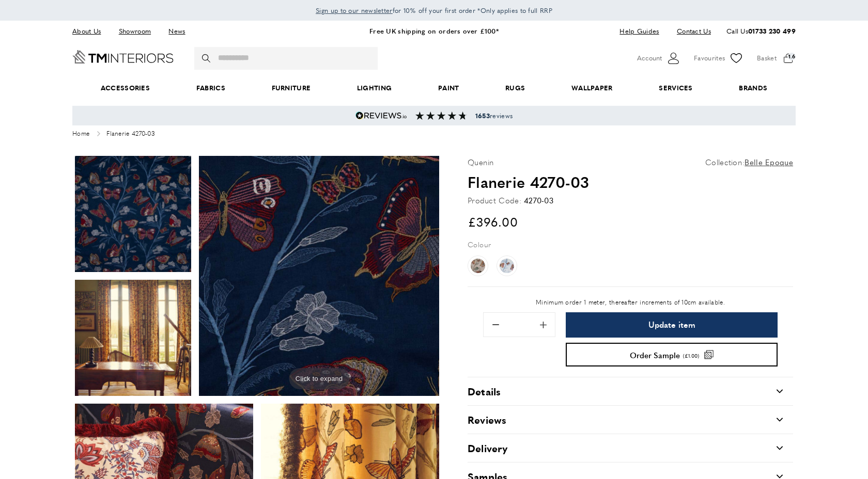  I want to click on a: Flanerie 4270-02, so click(507, 265).